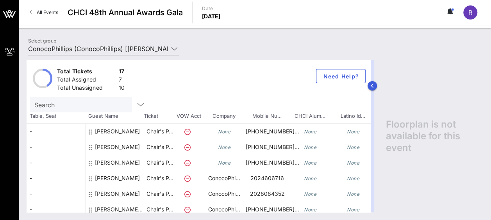 This screenshot has height=220, width=491. I want to click on div: 7, so click(122, 80).